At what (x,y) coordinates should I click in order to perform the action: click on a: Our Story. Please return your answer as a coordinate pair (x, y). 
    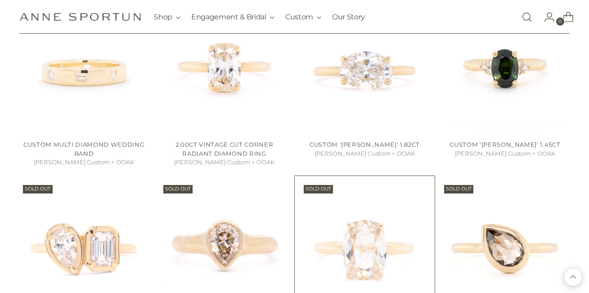
    Looking at the image, I should click on (348, 17).